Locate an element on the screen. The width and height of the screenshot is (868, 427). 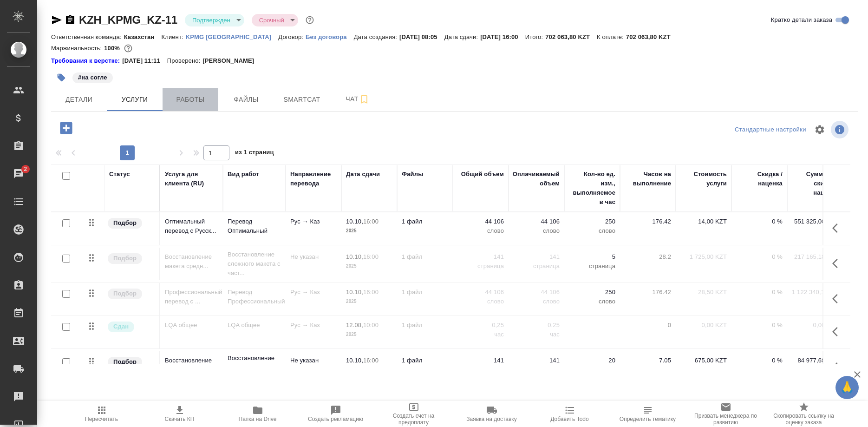
p: Сдан is located at coordinates (121, 327).